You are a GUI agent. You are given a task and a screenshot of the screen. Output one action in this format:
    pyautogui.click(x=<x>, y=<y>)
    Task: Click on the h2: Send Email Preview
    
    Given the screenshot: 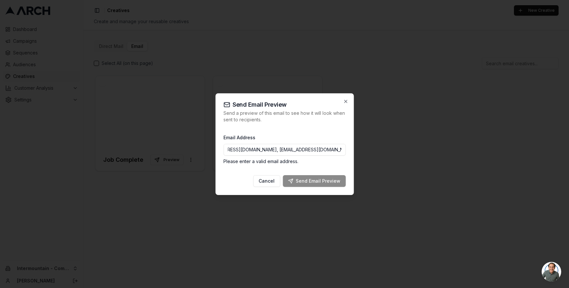 What is the action you would take?
    pyautogui.click(x=284, y=105)
    